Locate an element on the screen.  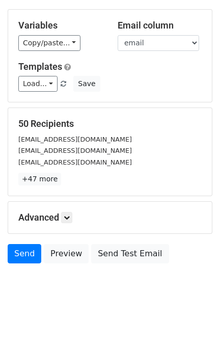
h5: Email column is located at coordinates (159, 25).